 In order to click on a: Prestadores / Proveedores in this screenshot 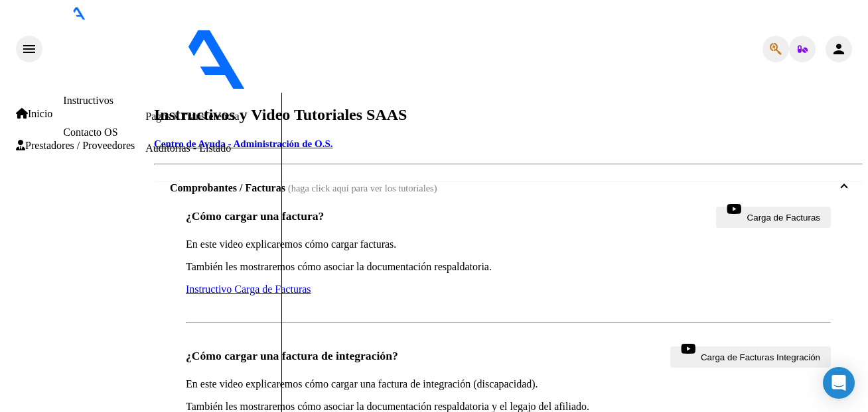, I will do `click(75, 146)`.